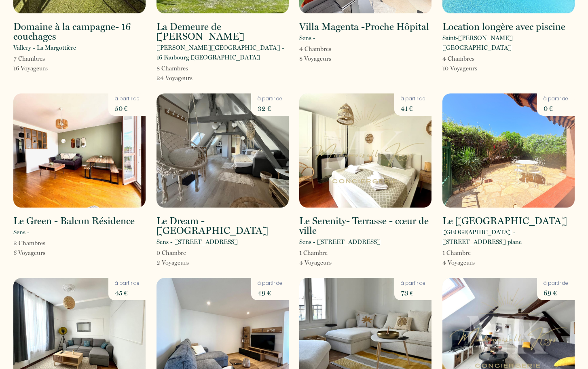  Describe the element at coordinates (556, 293) in the screenshot. I see `p: 69 €` at that location.